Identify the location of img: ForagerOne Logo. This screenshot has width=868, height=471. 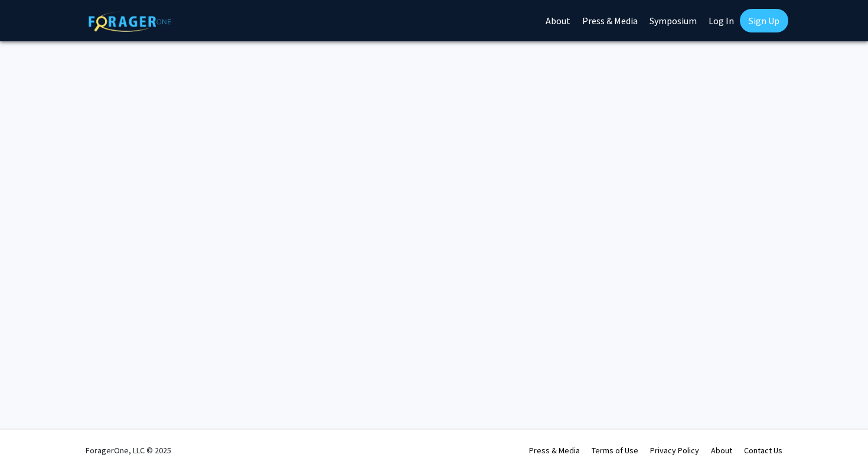
(130, 21).